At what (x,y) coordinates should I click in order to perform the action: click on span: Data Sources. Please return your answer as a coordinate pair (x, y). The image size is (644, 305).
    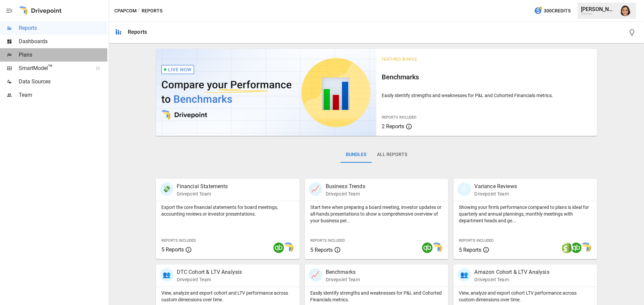
    Looking at the image, I should click on (63, 82).